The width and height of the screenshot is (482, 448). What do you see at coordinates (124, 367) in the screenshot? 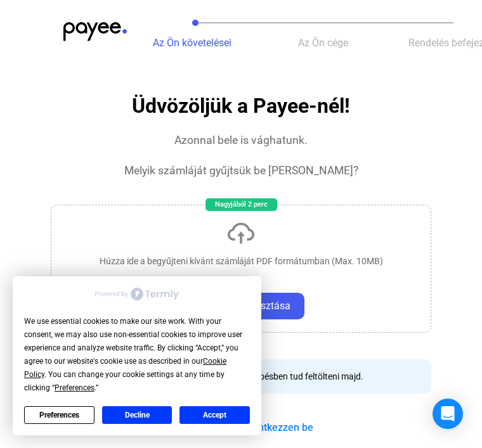
I see `span: Cookie Policy` at bounding box center [124, 367].